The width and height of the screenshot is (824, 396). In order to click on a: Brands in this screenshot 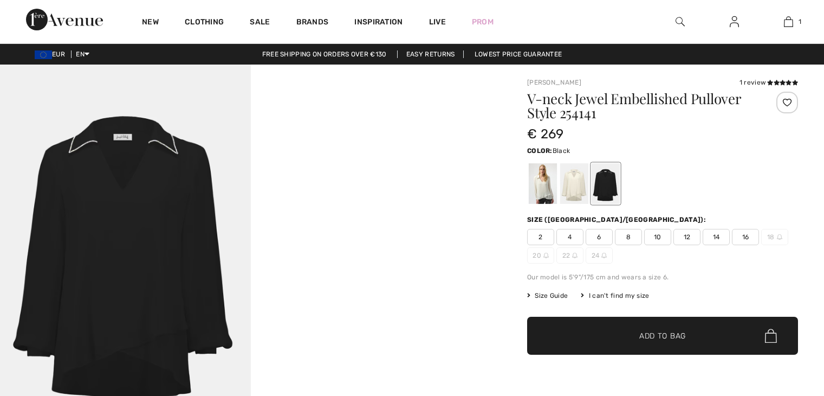, I will do `click(313, 23)`.